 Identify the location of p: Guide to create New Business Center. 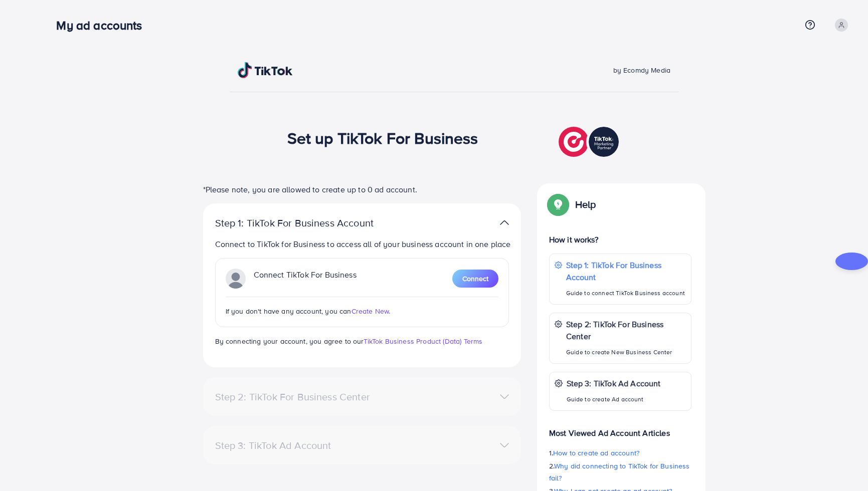
(626, 353).